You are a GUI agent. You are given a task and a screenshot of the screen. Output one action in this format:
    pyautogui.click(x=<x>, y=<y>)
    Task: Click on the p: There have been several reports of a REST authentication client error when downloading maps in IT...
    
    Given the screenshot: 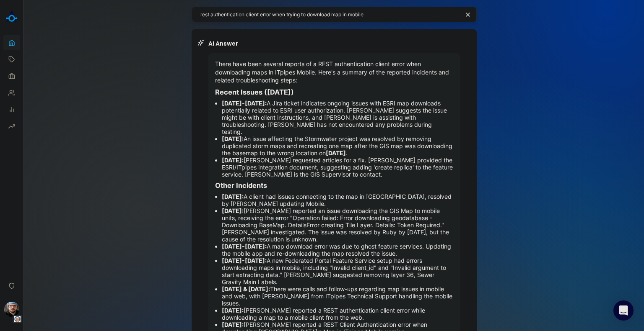 What is the action you would take?
    pyautogui.click(x=334, y=72)
    